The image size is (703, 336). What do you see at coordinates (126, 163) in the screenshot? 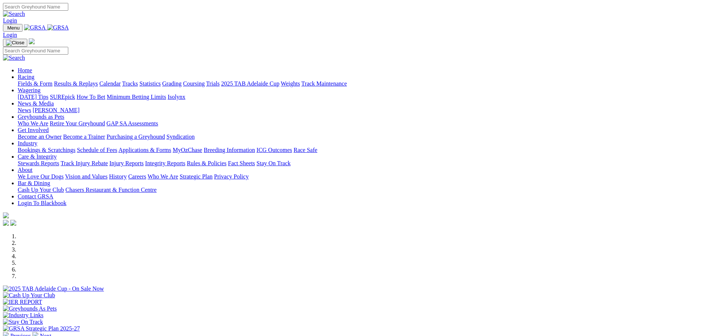
I see `a: Injury Reports` at bounding box center [126, 163].